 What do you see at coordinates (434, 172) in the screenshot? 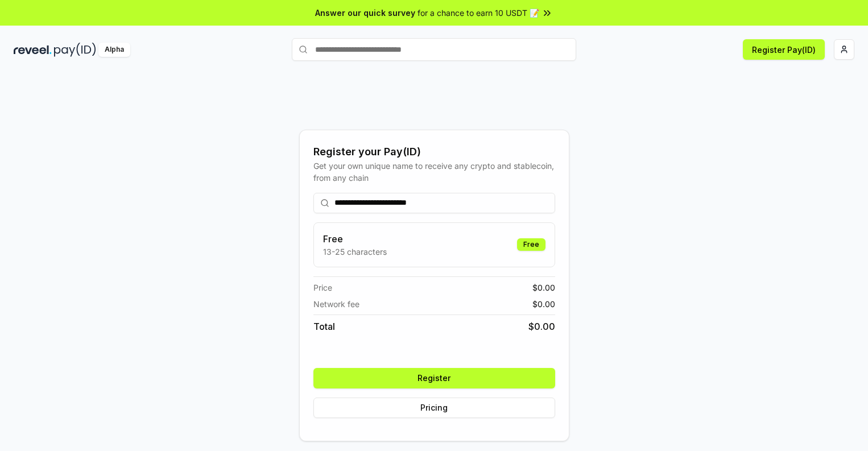
I see `div: Get your own unique name to receive any crypto and stablecoin, from any chain` at bounding box center [434, 172].